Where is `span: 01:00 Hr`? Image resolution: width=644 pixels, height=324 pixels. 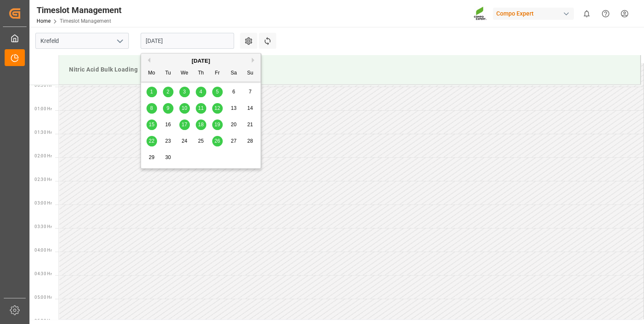
span: 01:00 Hr is located at coordinates (43, 109).